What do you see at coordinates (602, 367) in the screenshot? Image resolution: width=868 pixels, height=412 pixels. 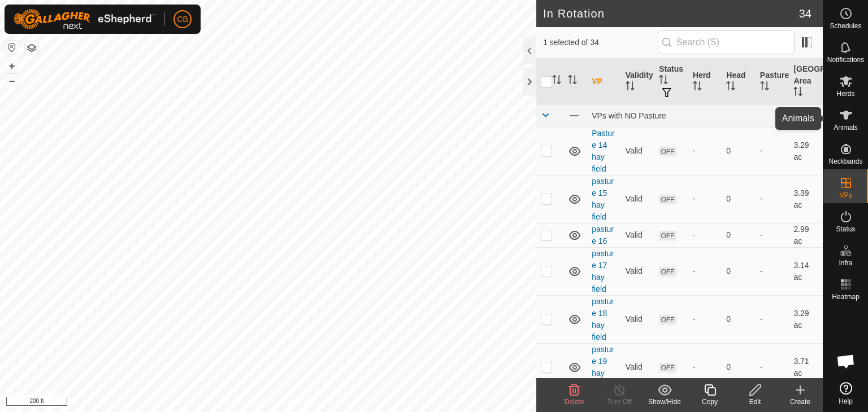 I see `a: pasture 19 hay field` at bounding box center [602, 367].